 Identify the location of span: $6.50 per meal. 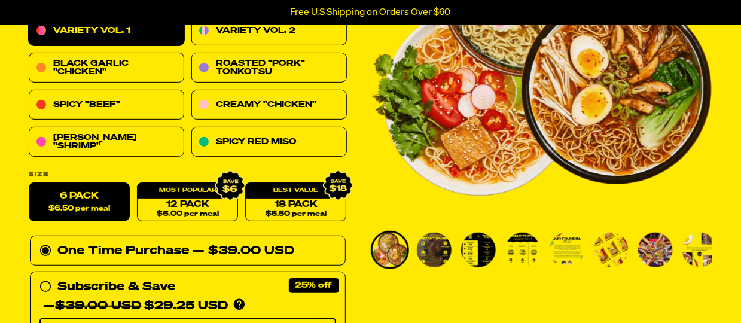
(79, 209).